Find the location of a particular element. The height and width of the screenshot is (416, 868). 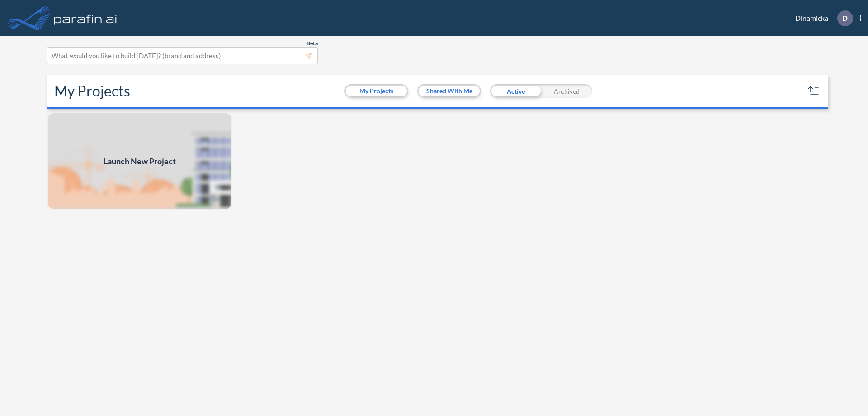

img: add is located at coordinates (140, 161).